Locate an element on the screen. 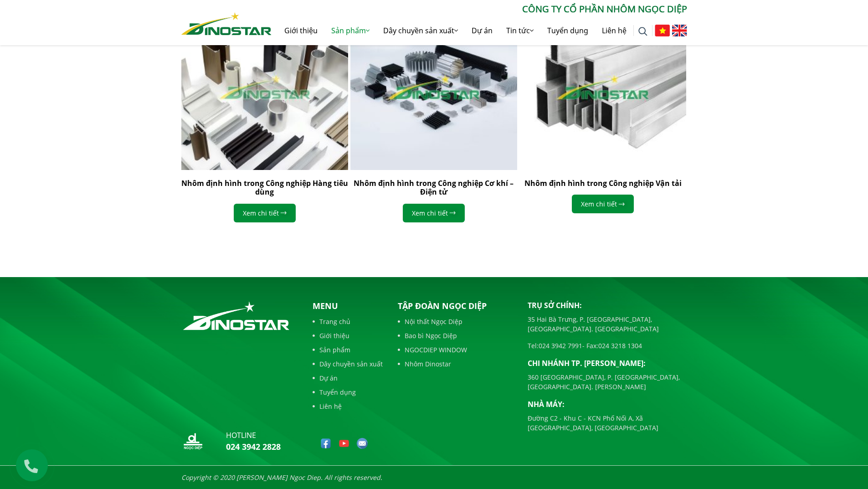 The image size is (868, 489). div: 2 / 3 is located at coordinates (434, 117).